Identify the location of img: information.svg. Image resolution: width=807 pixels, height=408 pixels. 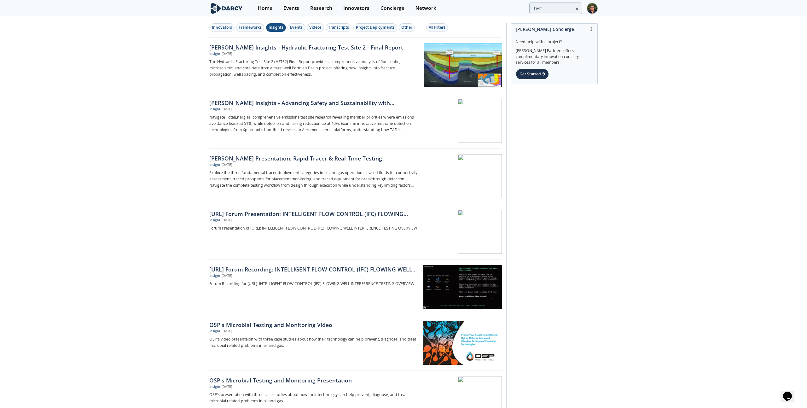
(591, 29).